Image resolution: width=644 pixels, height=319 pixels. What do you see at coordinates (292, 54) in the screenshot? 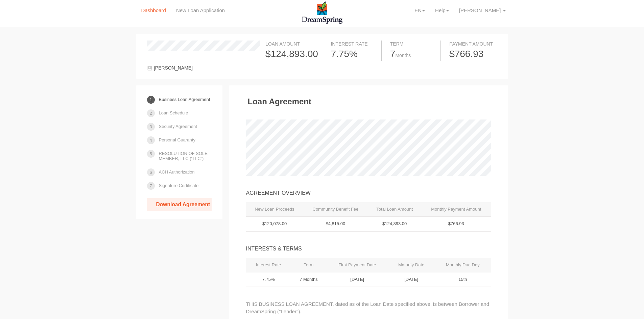
I see `div: $124,893.00` at bounding box center [292, 54].